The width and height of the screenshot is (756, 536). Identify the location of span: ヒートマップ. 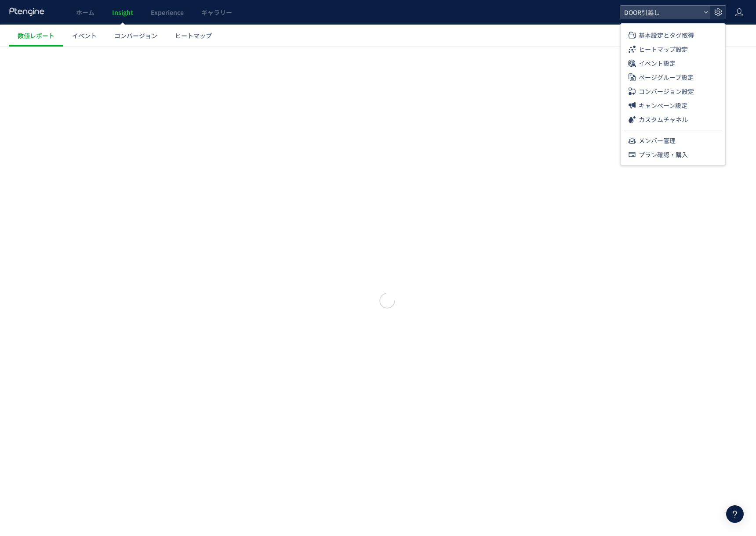
(193, 36).